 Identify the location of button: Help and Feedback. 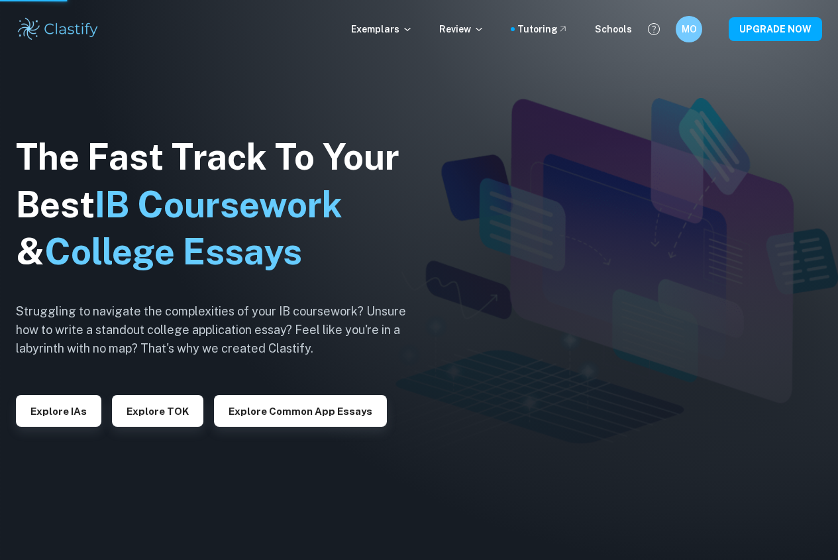
(654, 29).